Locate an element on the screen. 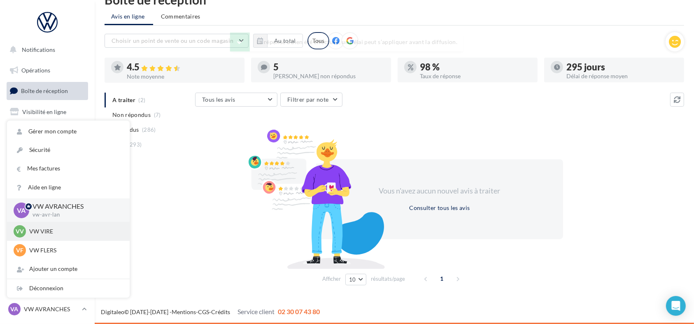 This screenshot has width=694, height=324. a: Contacts is located at coordinates (47, 153).